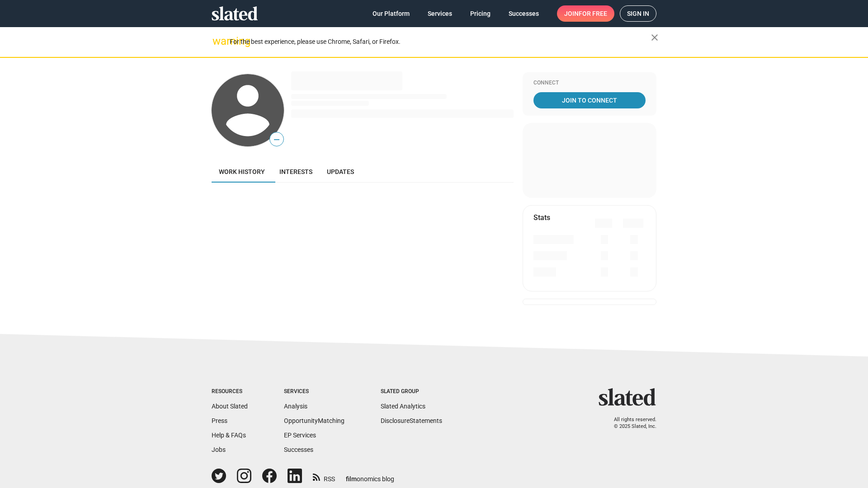 The image size is (868, 488). What do you see at coordinates (411, 421) in the screenshot?
I see `a: DisclosureStatements` at bounding box center [411, 421].